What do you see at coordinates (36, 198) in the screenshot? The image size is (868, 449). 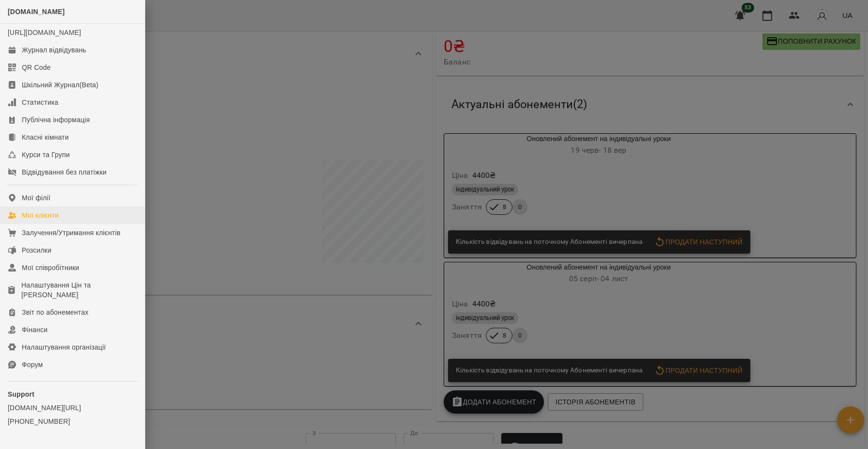 I see `div: Мої філії` at bounding box center [36, 198].